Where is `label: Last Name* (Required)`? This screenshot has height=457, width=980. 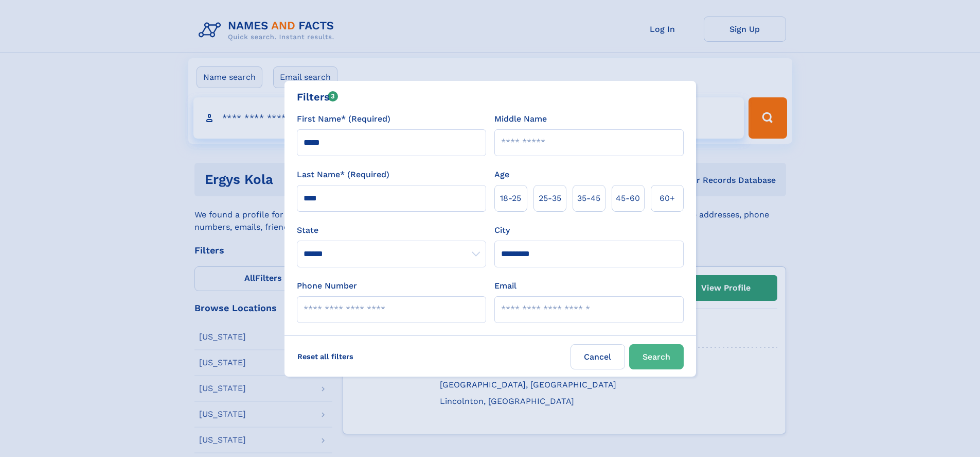 label: Last Name* (Required) is located at coordinates (343, 175).